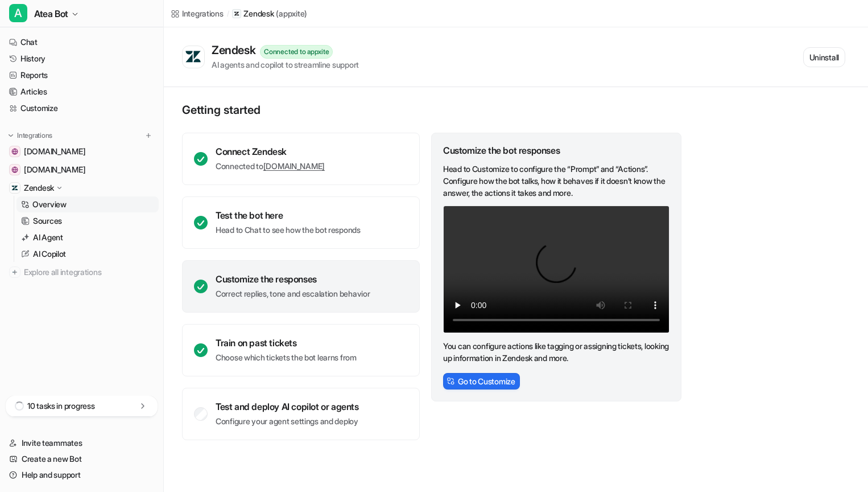 This screenshot has width=868, height=492. I want to click on p: Correct replies, tone and escalation behavior, so click(293, 294).